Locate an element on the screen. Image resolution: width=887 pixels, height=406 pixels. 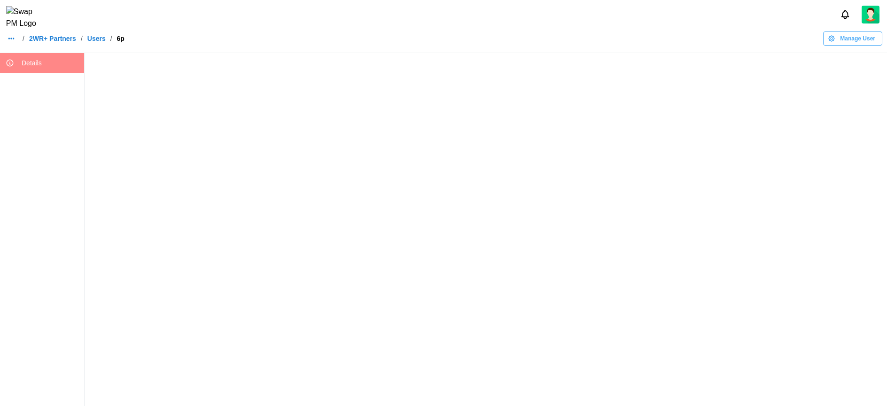
a: Users is located at coordinates (96, 39).